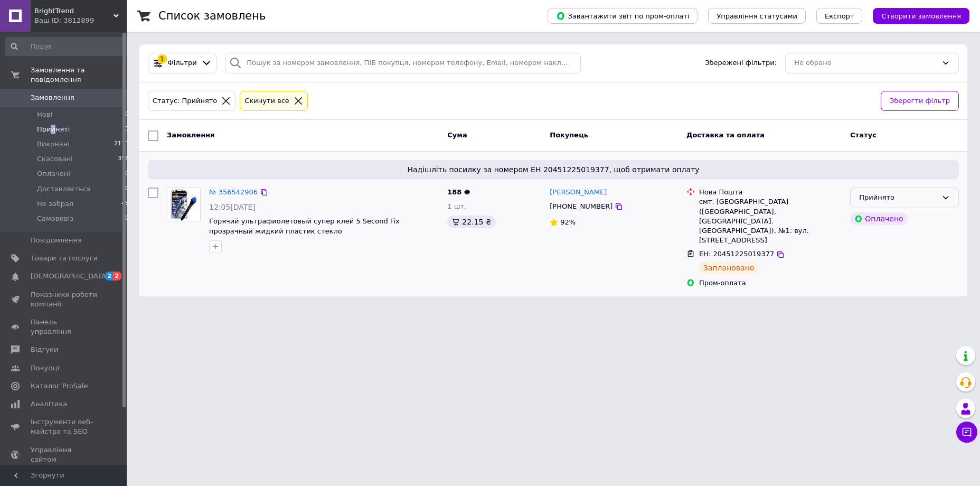 This screenshot has width=980, height=486. Describe the element at coordinates (863, 135) in the screenshot. I see `span: Статус` at that location.